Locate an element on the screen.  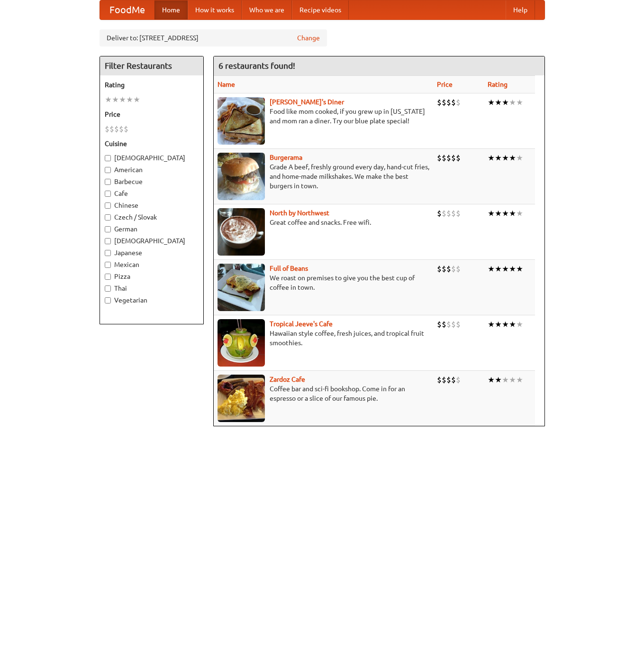
p: Coffee bar and sci-fi bookshop. Come in for an espresso or a slice of our famous pie. is located at coordinates (323, 393).